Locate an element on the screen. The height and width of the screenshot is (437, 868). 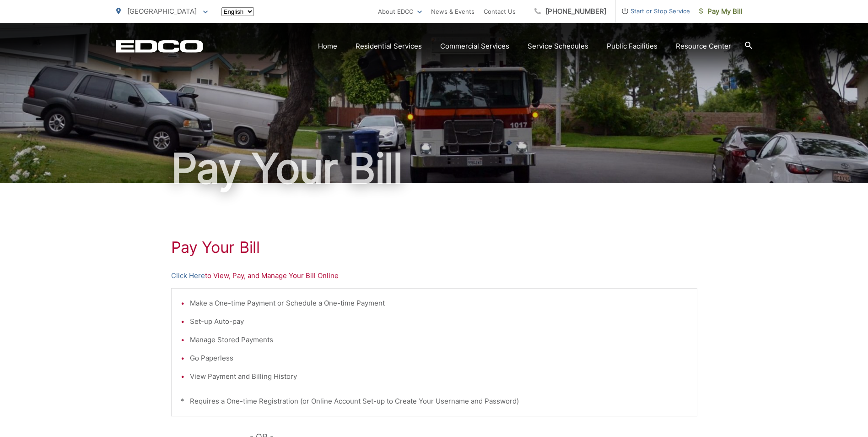
a: Contact Us is located at coordinates (500, 12).